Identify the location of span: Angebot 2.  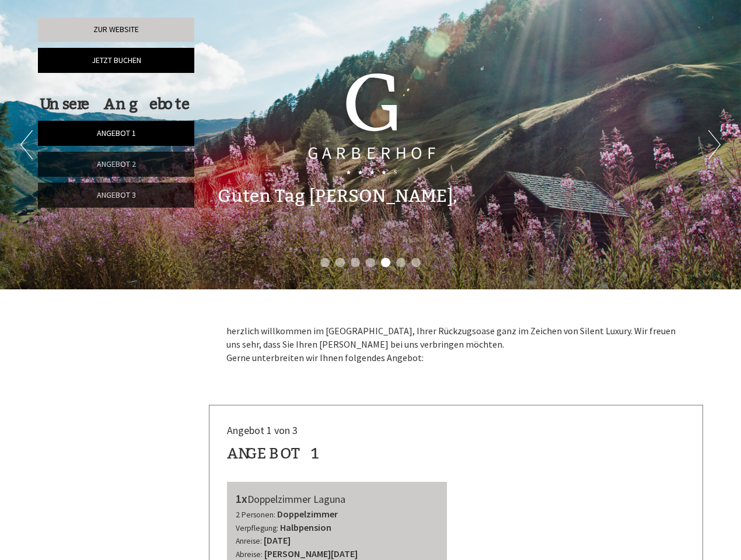
(116, 164).